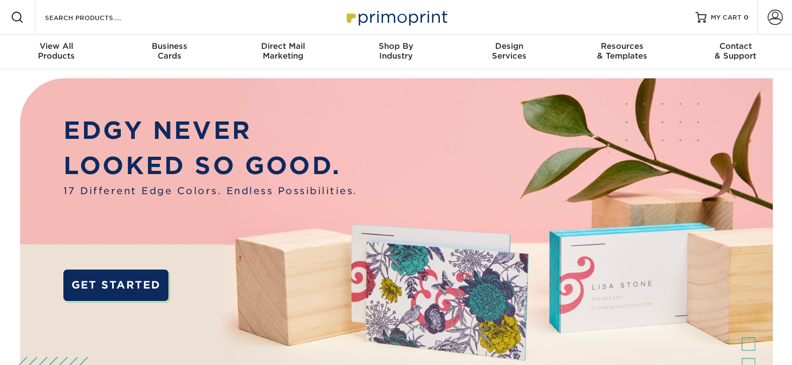  What do you see at coordinates (735, 46) in the screenshot?
I see `span: Contact` at bounding box center [735, 46].